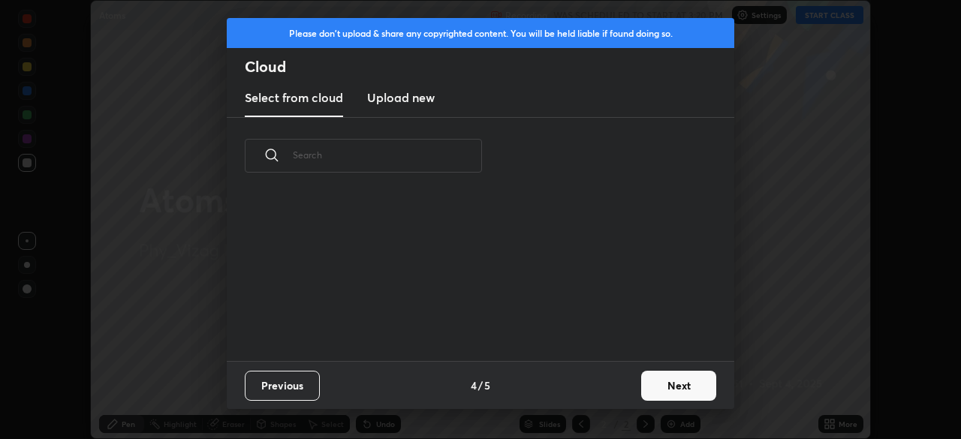 Image resolution: width=961 pixels, height=439 pixels. Describe the element at coordinates (679, 386) in the screenshot. I see `button: Next` at that location.